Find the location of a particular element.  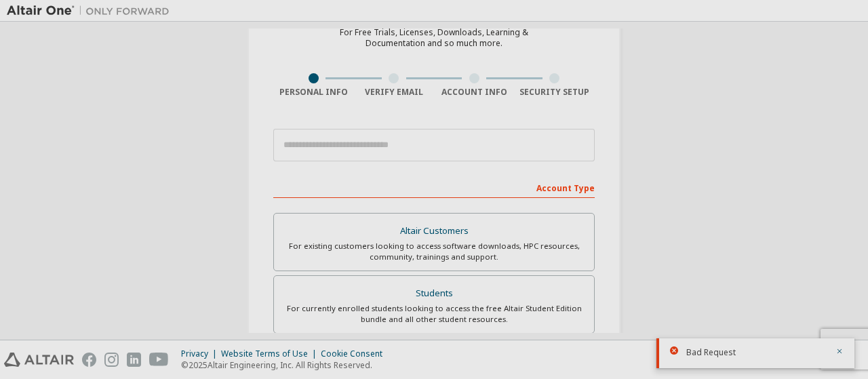

img: facebook.svg is located at coordinates (89, 360).